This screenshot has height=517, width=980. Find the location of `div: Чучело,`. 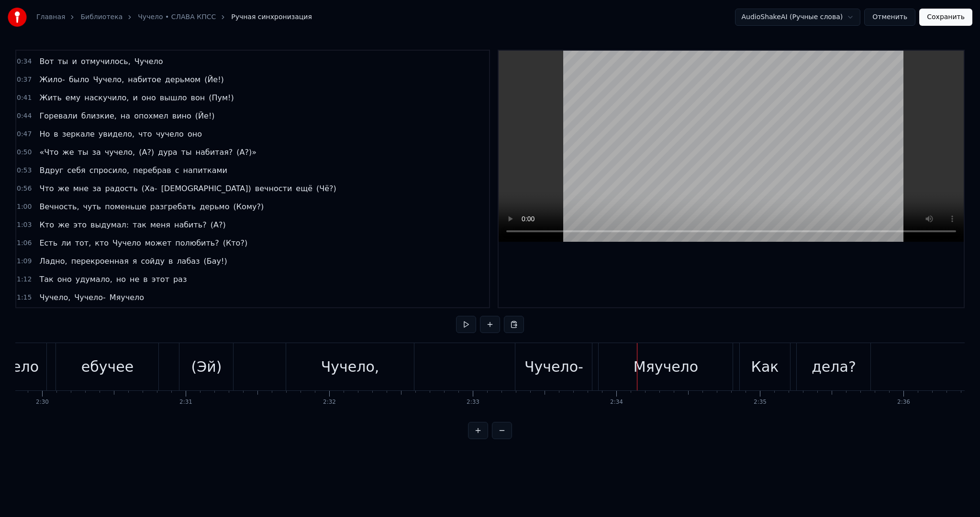

div: Чучело, is located at coordinates (350, 367).